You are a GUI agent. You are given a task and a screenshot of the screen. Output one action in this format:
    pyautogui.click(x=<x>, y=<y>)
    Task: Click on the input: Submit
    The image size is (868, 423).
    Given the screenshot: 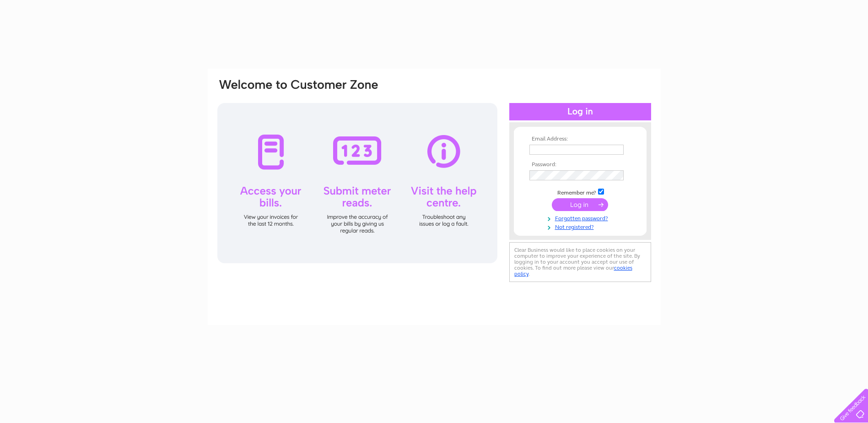 What is the action you would take?
    pyautogui.click(x=580, y=205)
    